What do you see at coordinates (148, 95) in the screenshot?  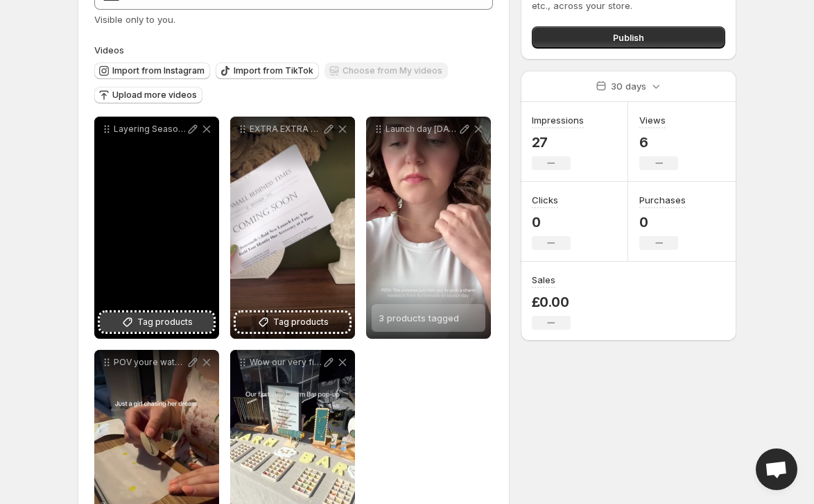 I see `button: Upload more videos` at bounding box center [148, 95].